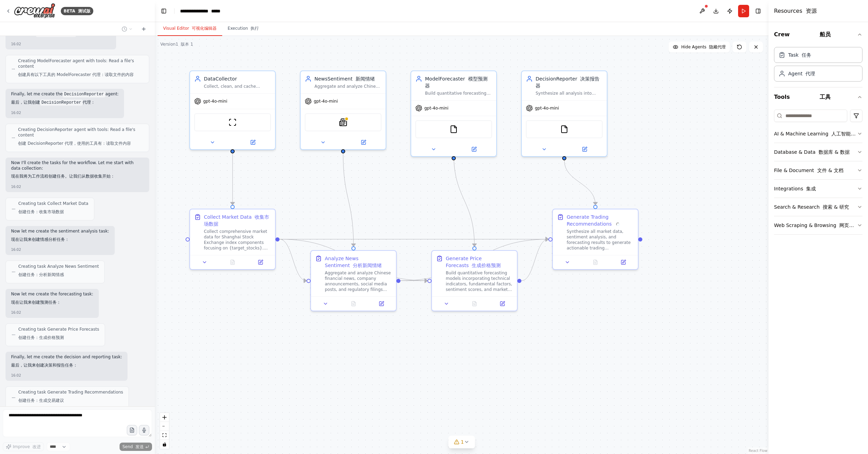  What do you see at coordinates (164, 11) in the screenshot?
I see `button: Hide left sidebar` at bounding box center [164, 11].